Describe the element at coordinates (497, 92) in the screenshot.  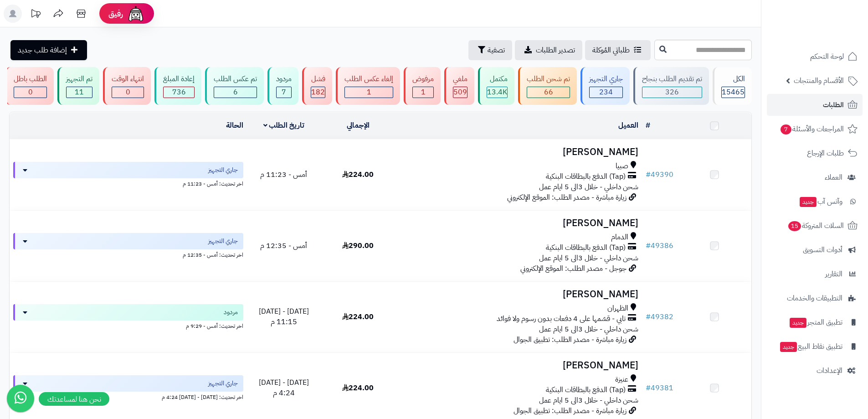
I see `div: 13386` at that location.